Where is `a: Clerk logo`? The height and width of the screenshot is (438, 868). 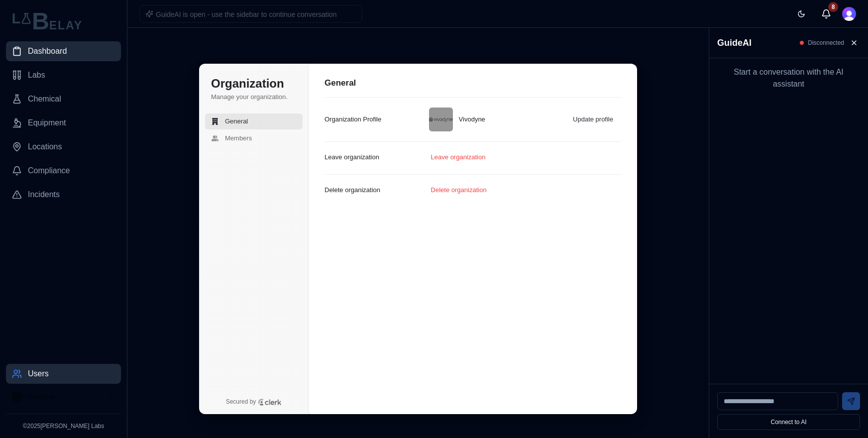
a: Clerk logo is located at coordinates (270, 402).